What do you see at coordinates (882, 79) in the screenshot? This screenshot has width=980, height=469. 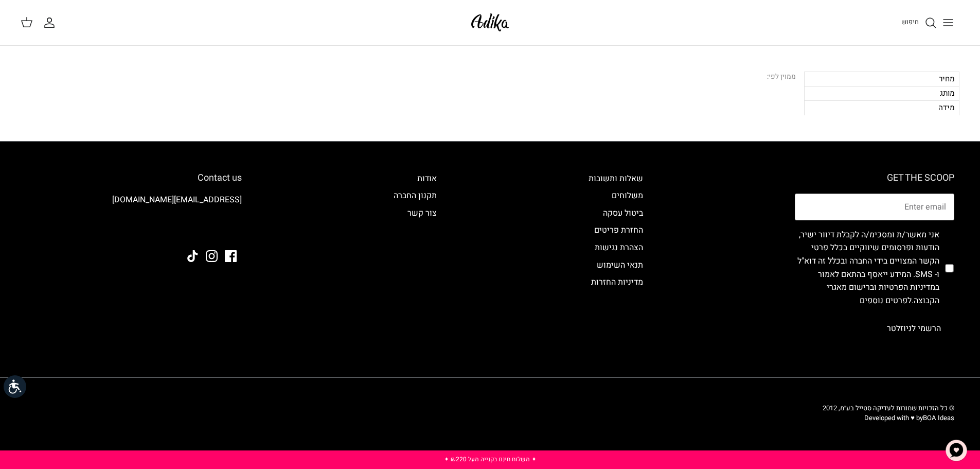 I see `div: מחיר` at bounding box center [882, 79].